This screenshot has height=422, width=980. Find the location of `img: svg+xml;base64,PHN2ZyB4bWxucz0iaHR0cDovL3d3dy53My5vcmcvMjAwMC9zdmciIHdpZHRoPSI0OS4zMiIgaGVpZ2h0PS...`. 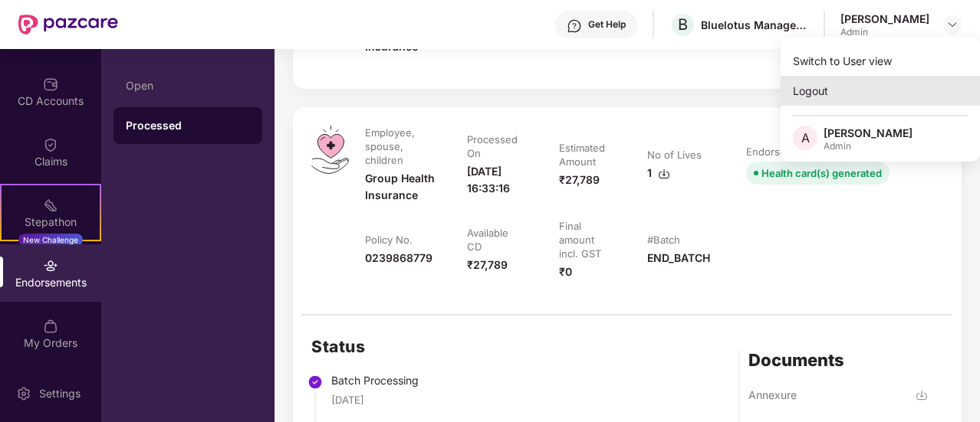

img: svg+xml;base64,PHN2ZyB4bWxucz0iaHR0cDovL3d3dy53My5vcmcvMjAwMC9zdmciIHdpZHRoPSI0OS4zMiIgaGVpZ2h0PS... is located at coordinates (329, 150).